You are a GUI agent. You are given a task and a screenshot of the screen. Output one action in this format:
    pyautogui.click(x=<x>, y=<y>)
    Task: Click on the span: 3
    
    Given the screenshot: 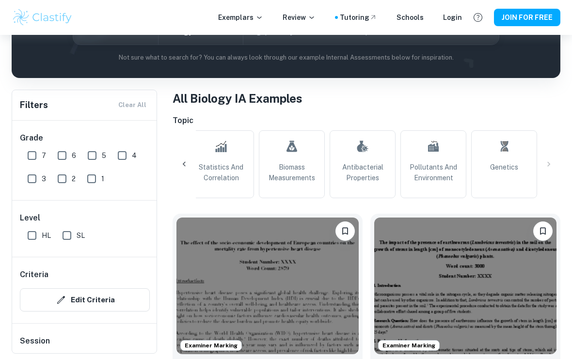 What is the action you would take?
    pyautogui.click(x=44, y=179)
    